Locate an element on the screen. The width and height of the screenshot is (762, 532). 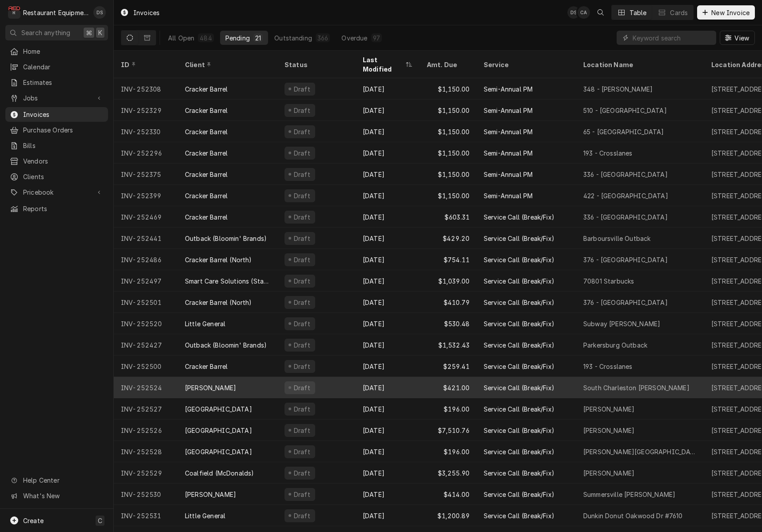
div: $1,532.43 is located at coordinates (448, 345).